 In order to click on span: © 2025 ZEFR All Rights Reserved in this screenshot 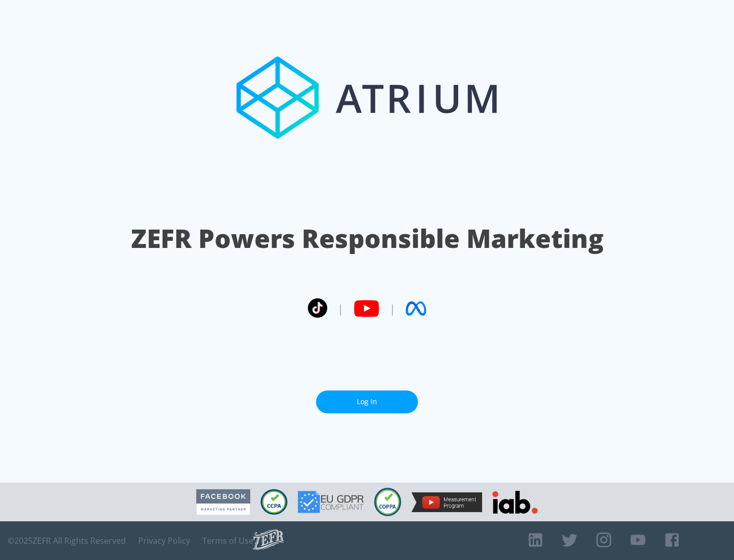, I will do `click(67, 541)`.